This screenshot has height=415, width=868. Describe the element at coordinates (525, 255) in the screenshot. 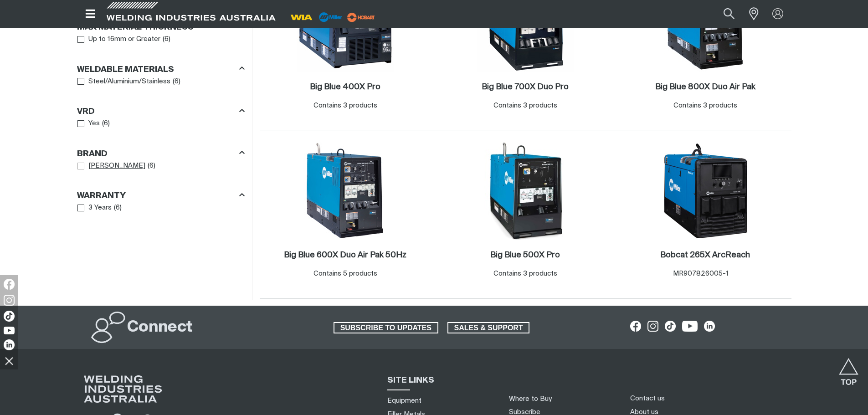

I see `a: Big Blue 500X Pro` at that location.